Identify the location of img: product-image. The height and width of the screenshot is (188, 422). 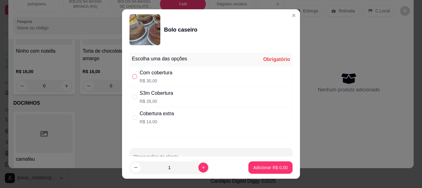
(145, 30).